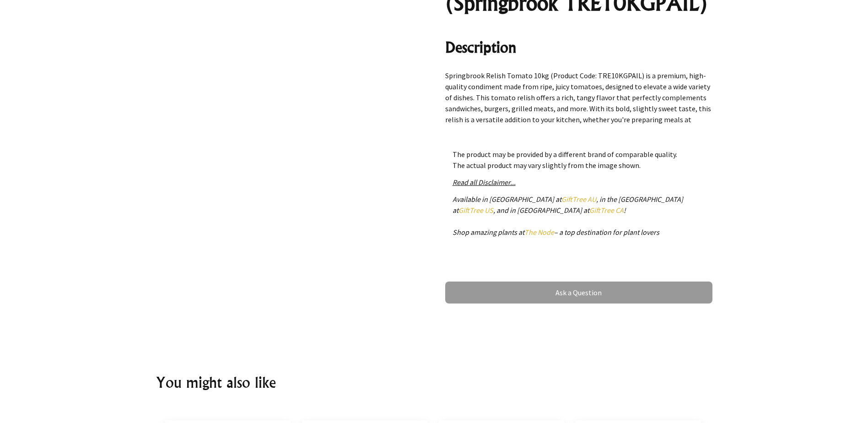 This screenshot has width=868, height=423. What do you see at coordinates (579, 160) in the screenshot?
I see `p: The product may be provided by a different brand of comparable quality. The actual product may va...` at bounding box center [579, 160].